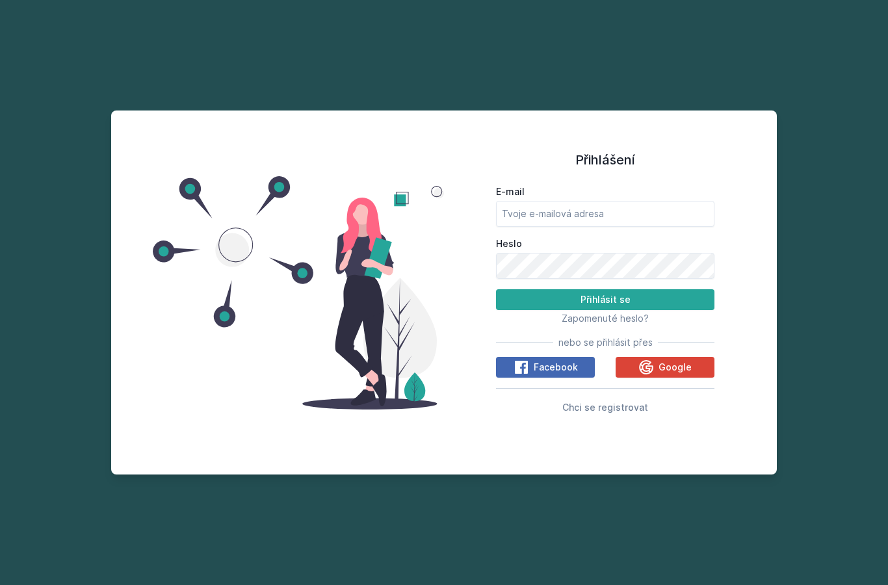 This screenshot has height=585, width=888. I want to click on span: Zapomenuté heslo?, so click(605, 318).